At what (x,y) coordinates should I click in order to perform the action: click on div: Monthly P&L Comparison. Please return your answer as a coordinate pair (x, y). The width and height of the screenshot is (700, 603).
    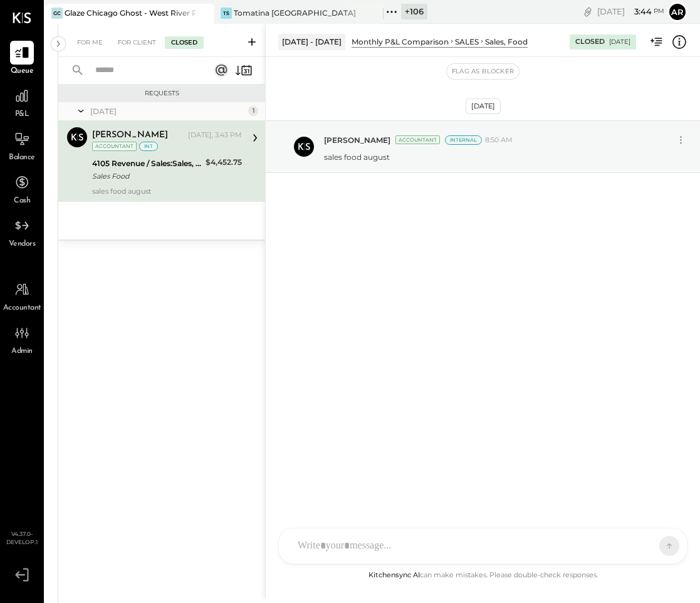
    Looking at the image, I should click on (400, 42).